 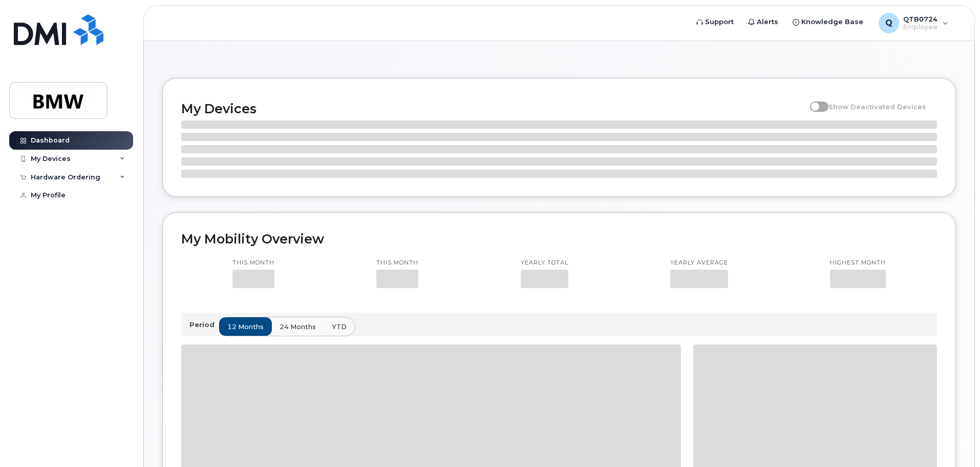 What do you see at coordinates (877, 106) in the screenshot?
I see `span: Show Deactivated Devices` at bounding box center [877, 106].